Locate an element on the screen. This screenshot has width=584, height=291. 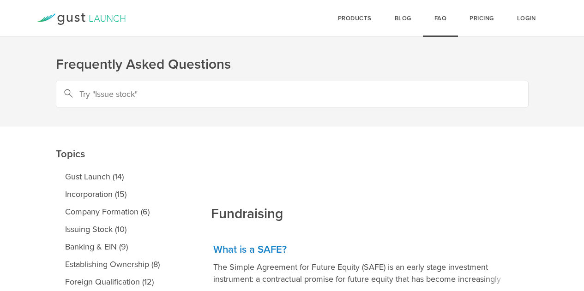
h1: Frequently Asked Questions is located at coordinates (292, 65).